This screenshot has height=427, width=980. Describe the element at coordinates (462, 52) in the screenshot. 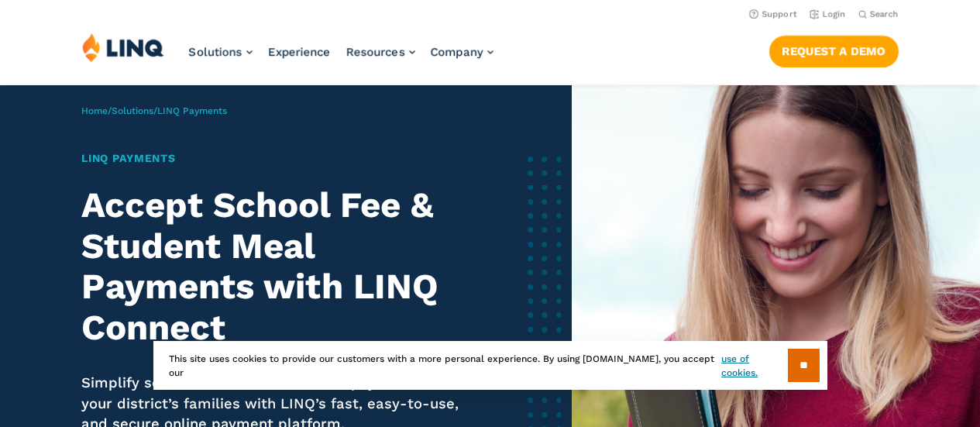

I see `a: Company` at that location.